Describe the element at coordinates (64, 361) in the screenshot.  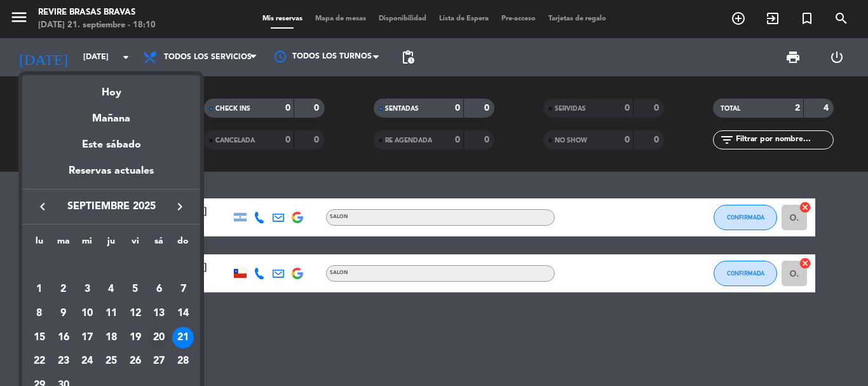
I see `td: 23 de septiembre de 2025` at that location.